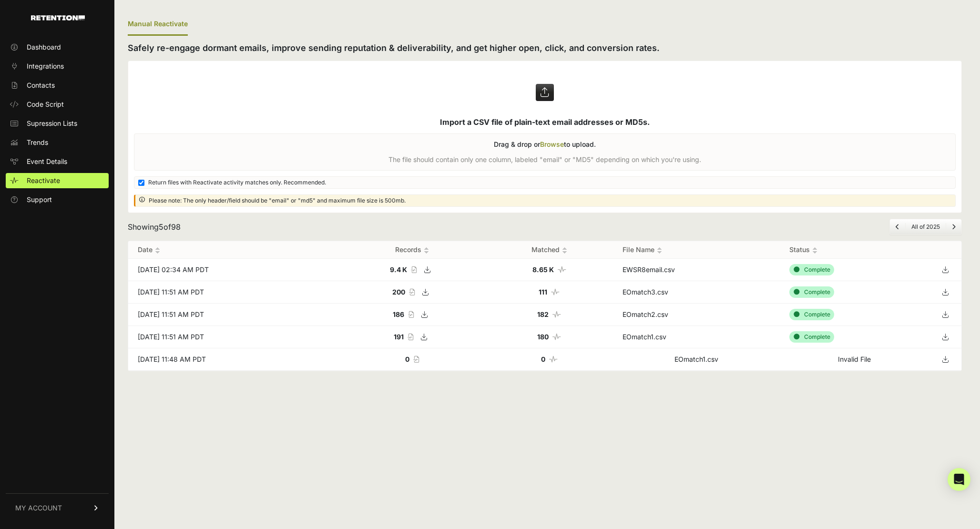 Image resolution: width=980 pixels, height=529 pixels. Describe the element at coordinates (549, 250) in the screenshot. I see `th: Matched` at that location.